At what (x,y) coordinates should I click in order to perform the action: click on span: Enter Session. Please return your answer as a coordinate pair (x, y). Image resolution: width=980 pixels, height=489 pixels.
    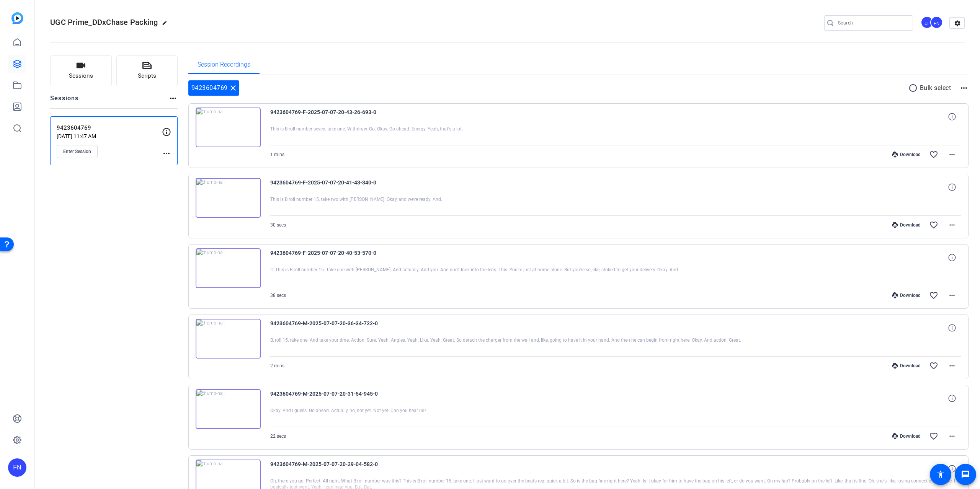
    Looking at the image, I should click on (77, 151).